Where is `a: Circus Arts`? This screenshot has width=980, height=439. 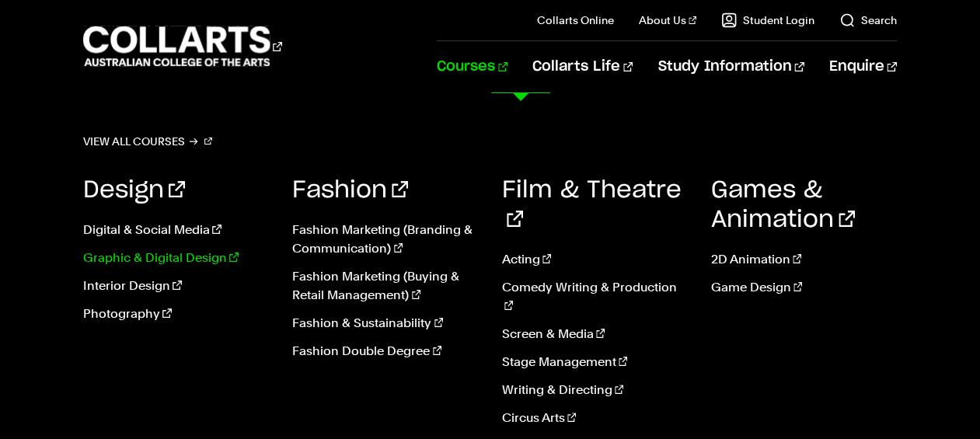 a: Circus Arts is located at coordinates (594, 418).